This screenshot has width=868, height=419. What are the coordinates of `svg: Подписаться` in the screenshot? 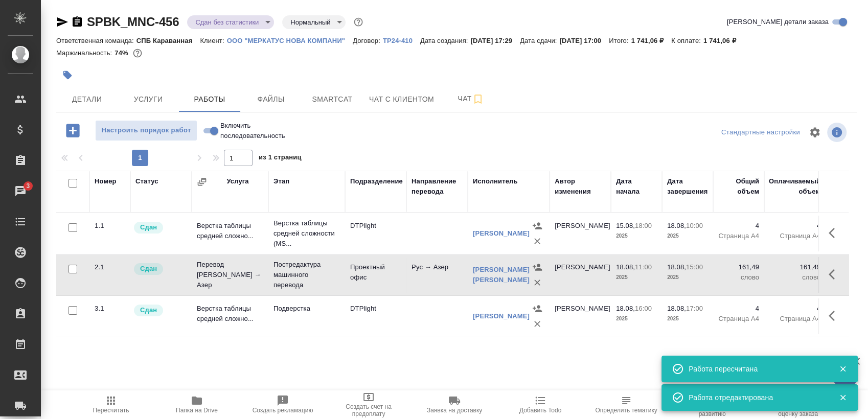 It's located at (478, 99).